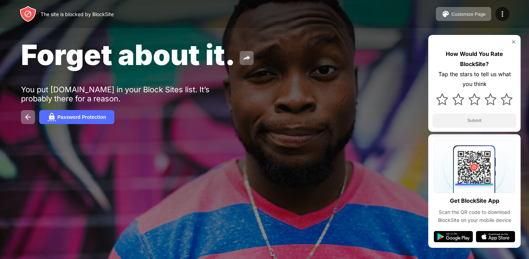 The height and width of the screenshot is (259, 529). Describe the element at coordinates (77, 117) in the screenshot. I see `button: Password Protection` at that location.